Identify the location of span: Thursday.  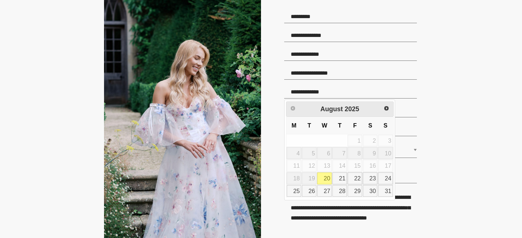
(340, 126).